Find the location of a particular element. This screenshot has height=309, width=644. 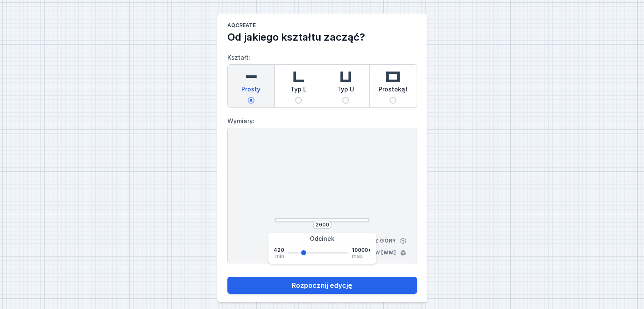

input: Prostokąt is located at coordinates (393, 100).